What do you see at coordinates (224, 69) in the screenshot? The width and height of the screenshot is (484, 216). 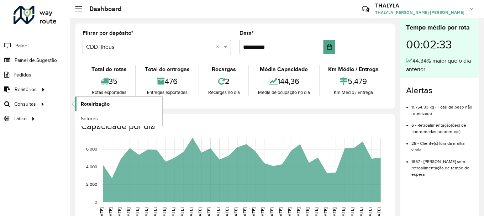 I see `div: Recargas` at bounding box center [224, 69].